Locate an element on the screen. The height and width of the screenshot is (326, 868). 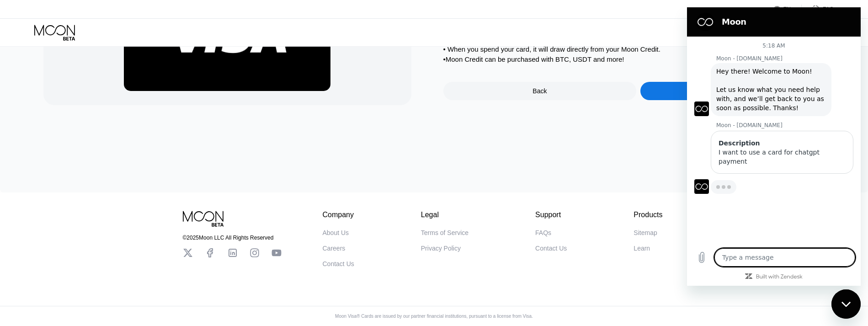
div: Terms of Service is located at coordinates (445, 233).